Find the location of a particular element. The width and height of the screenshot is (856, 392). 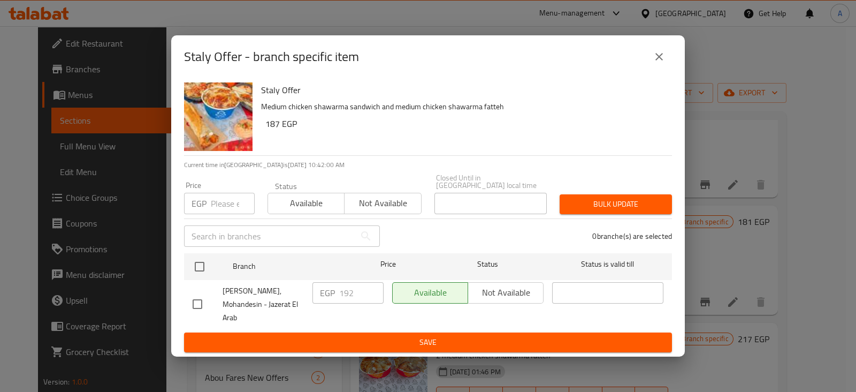

button: Available is located at coordinates (306, 203).